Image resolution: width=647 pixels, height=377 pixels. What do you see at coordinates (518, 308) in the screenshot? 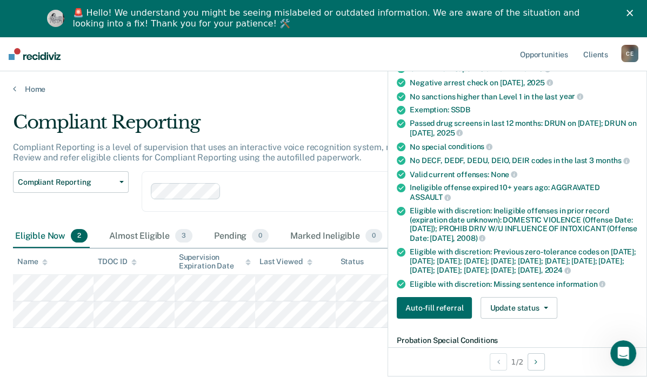
I see `button: Update status` at bounding box center [518, 308].